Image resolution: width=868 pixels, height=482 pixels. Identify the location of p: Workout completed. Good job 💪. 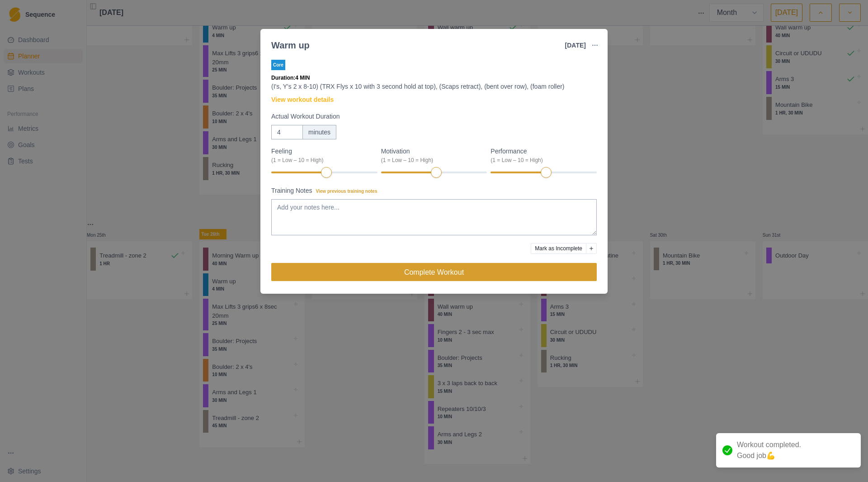
(769, 450).